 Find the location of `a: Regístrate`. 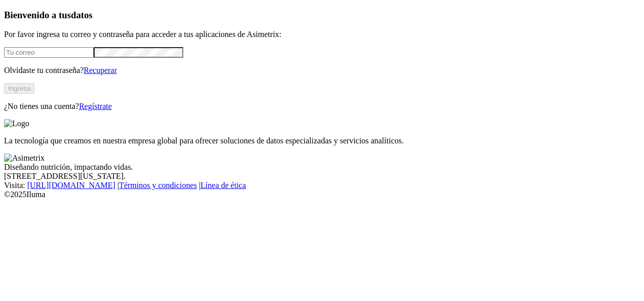

a: Regístrate is located at coordinates (95, 106).